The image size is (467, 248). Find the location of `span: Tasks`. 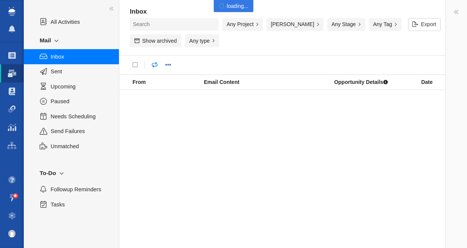

span: Tasks is located at coordinates (80, 204).